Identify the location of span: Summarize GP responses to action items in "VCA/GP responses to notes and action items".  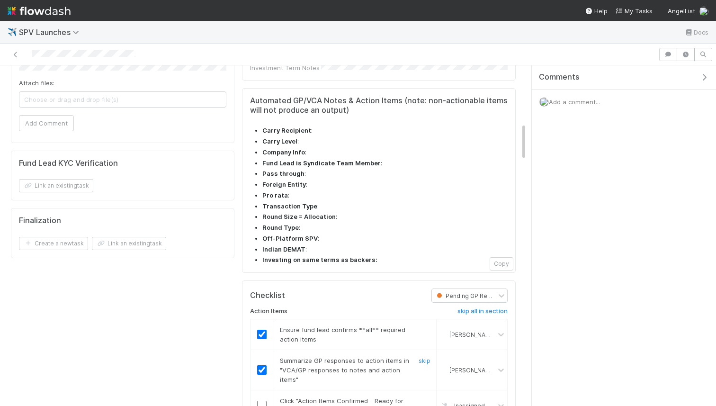
(344, 370).